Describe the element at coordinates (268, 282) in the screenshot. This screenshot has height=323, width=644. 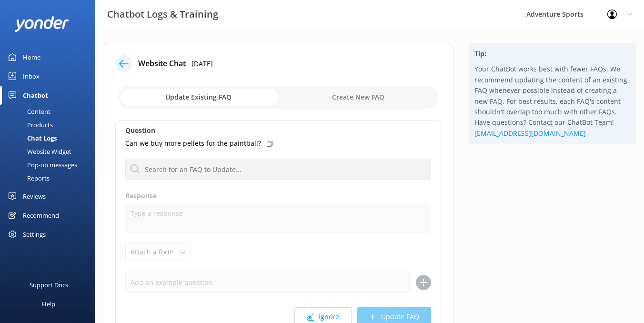
I see `input: Add an example question` at that location.